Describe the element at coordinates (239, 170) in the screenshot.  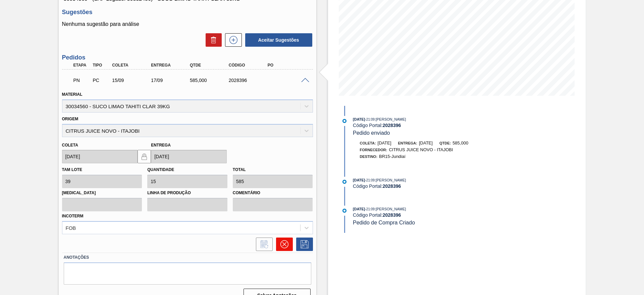
I see `label: Total` at that location.